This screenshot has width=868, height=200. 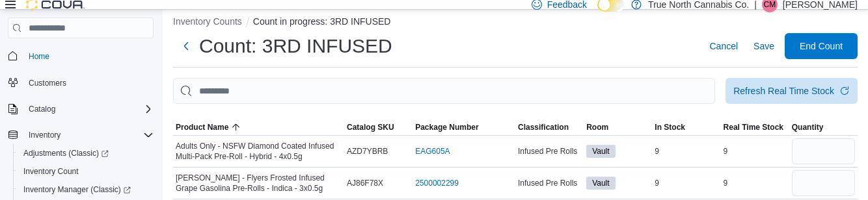 I want to click on div: Refresh Real Time Stock, so click(x=784, y=91).